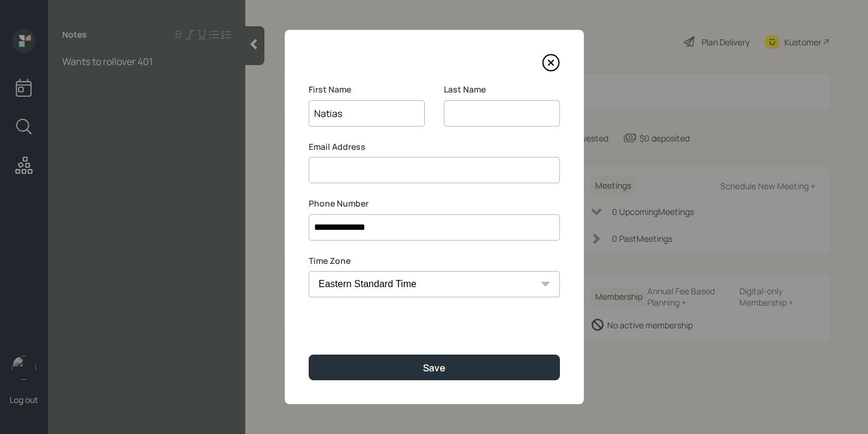 Image resolution: width=868 pixels, height=434 pixels. Describe the element at coordinates (434, 147) in the screenshot. I see `label: Email Address` at that location.